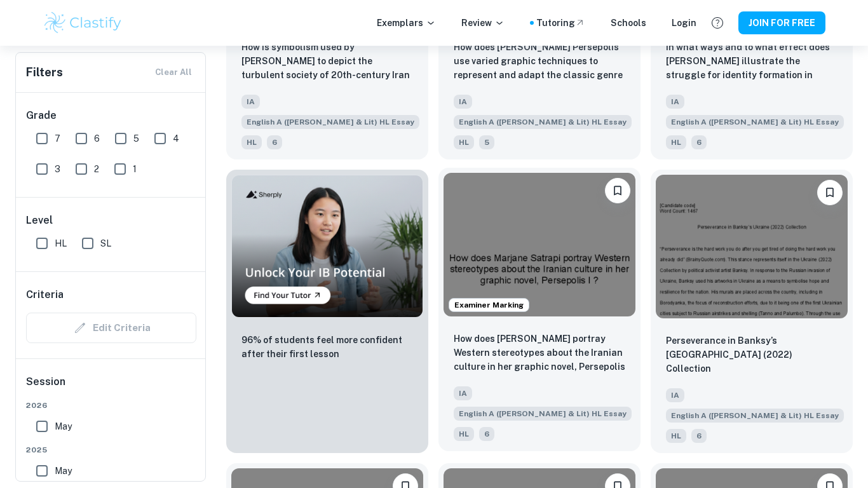 This screenshot has width=868, height=488. I want to click on button: JOIN FOR FREE, so click(781, 23).